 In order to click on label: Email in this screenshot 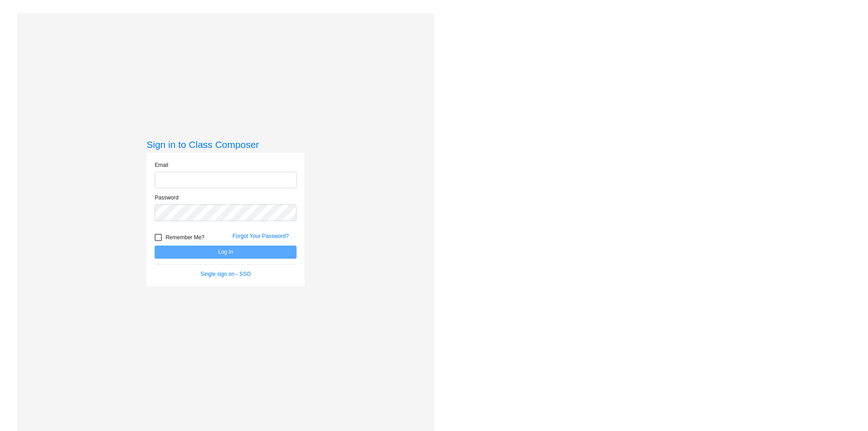, I will do `click(161, 165)`.